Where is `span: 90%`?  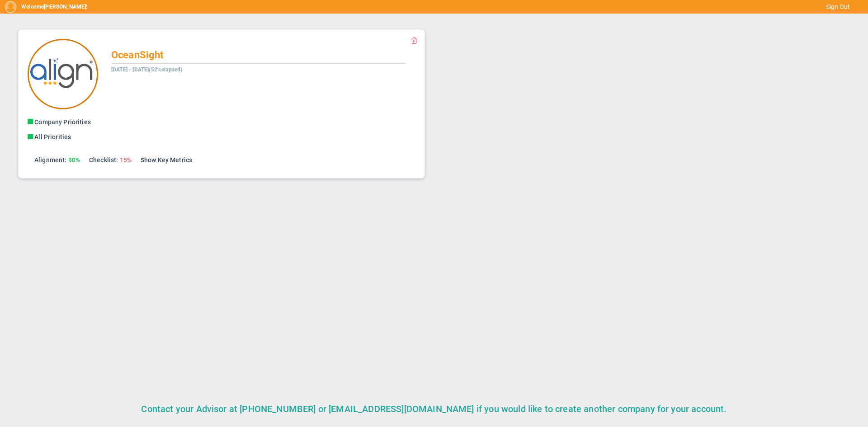
span: 90% is located at coordinates (74, 160).